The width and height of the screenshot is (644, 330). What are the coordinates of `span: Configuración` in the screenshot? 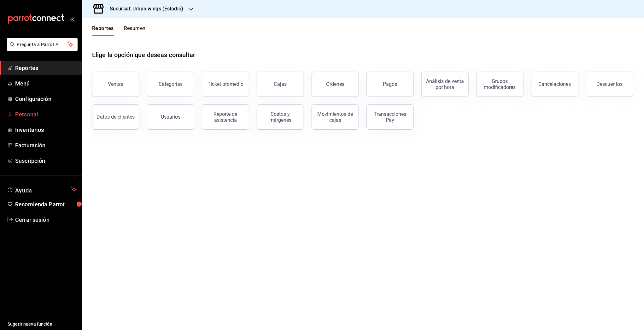 It's located at (46, 99).